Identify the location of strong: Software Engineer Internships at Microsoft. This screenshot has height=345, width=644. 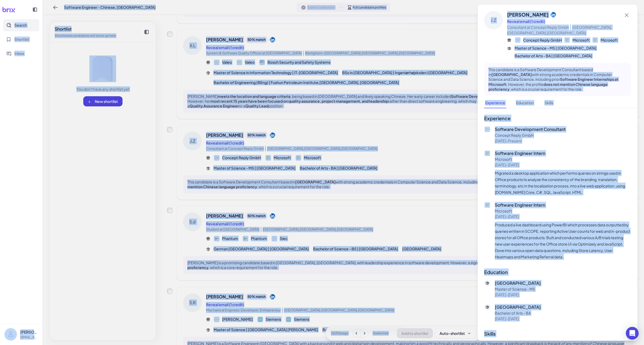
(553, 82).